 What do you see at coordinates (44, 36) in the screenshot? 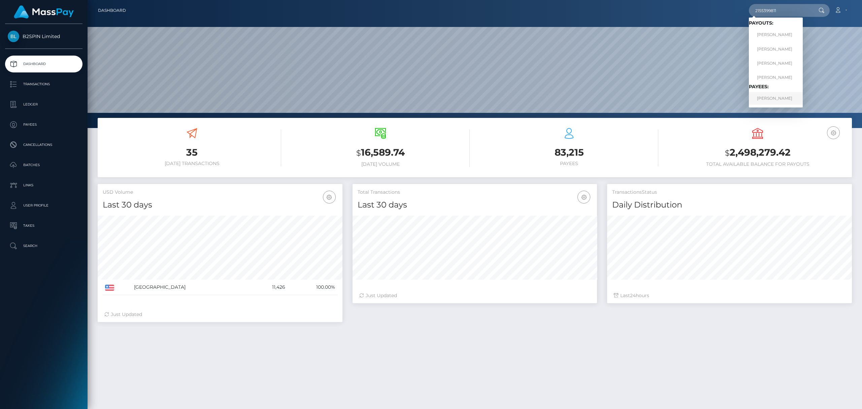
I see `span: B2SPIN Limited` at bounding box center [44, 36].